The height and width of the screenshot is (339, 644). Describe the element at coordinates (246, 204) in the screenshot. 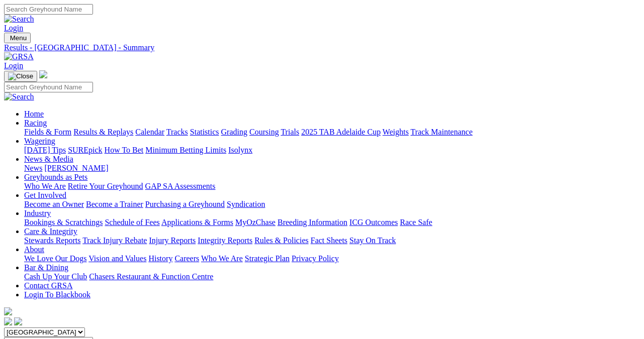

I see `a: Syndication` at that location.